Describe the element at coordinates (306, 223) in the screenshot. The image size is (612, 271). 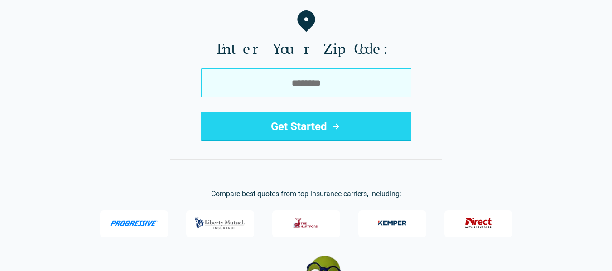
I see `img: The Hartford` at that location.